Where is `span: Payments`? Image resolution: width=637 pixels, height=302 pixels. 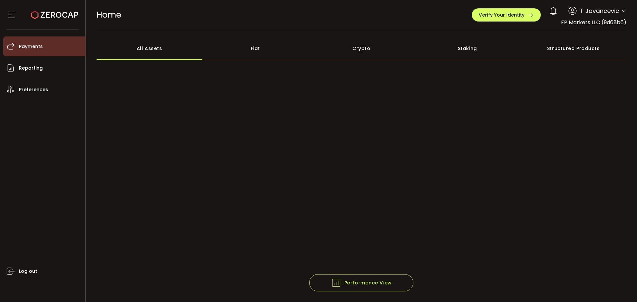 span: Payments is located at coordinates (31, 46).